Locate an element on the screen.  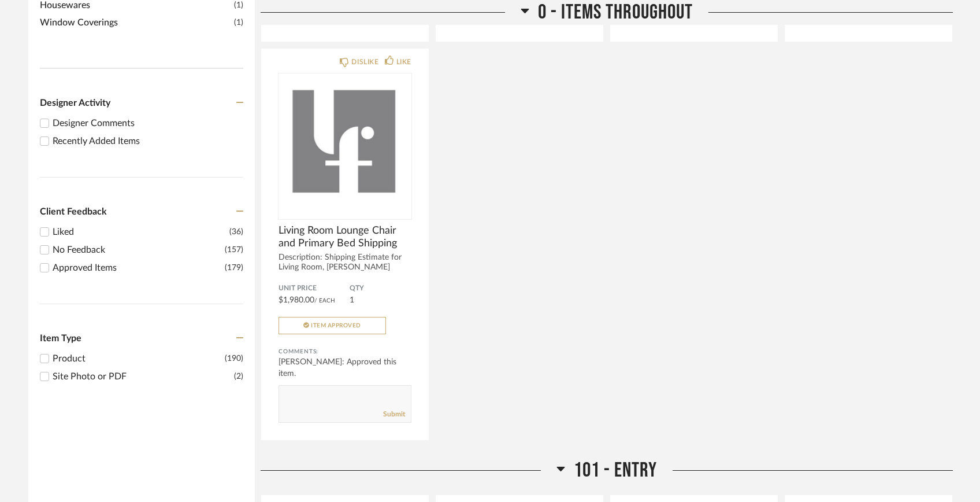
span: (1) is located at coordinates (239, 23).